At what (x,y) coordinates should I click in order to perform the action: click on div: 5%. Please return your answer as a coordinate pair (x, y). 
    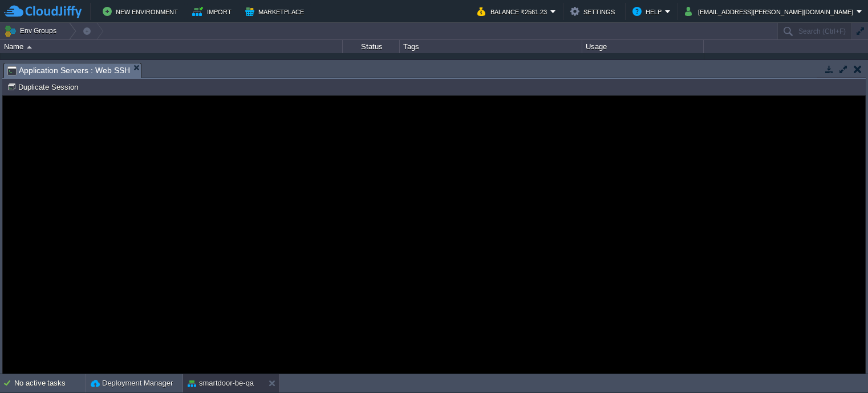
    Looking at the image, I should click on (659, 69).